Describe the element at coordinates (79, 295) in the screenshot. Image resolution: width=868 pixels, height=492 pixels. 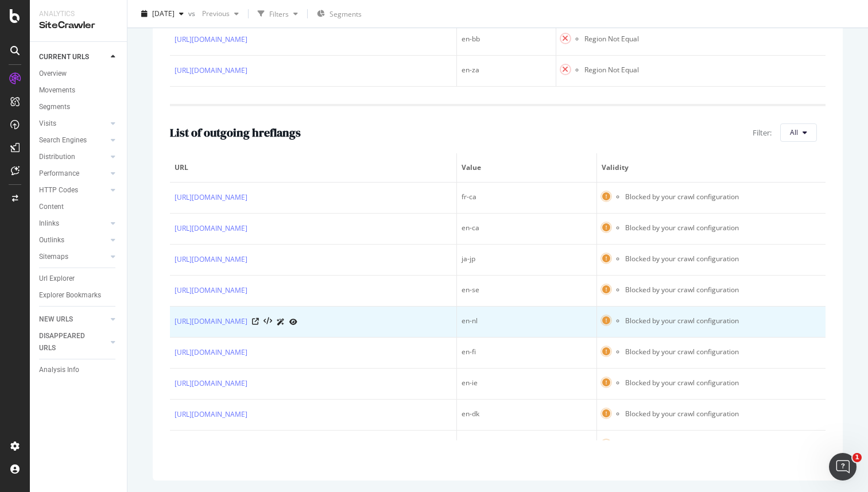
I see `a: Explorer Bookmarks` at that location.